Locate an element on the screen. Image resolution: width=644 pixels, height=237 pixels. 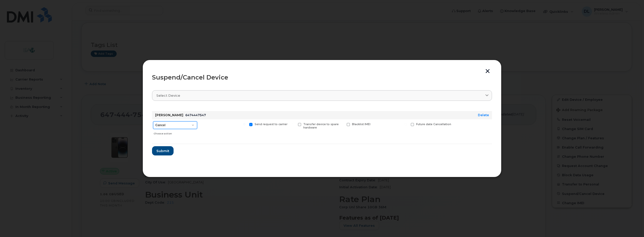
input: Transfer device to spare hardware is located at coordinates (293, 124).